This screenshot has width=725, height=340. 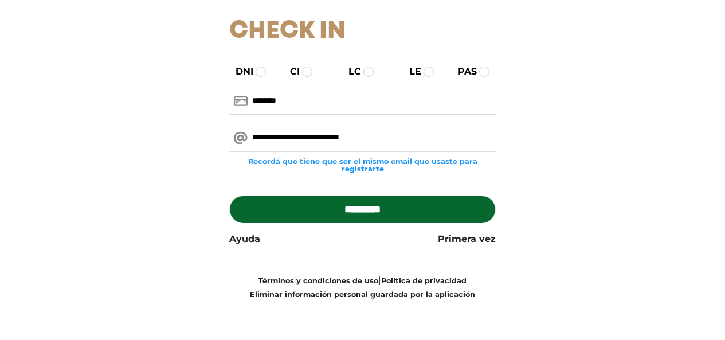 What do you see at coordinates (362, 165) in the screenshot?
I see `small: Recordá que tiene que ser el mismo email que usaste para registrarte` at bounding box center [362, 165].